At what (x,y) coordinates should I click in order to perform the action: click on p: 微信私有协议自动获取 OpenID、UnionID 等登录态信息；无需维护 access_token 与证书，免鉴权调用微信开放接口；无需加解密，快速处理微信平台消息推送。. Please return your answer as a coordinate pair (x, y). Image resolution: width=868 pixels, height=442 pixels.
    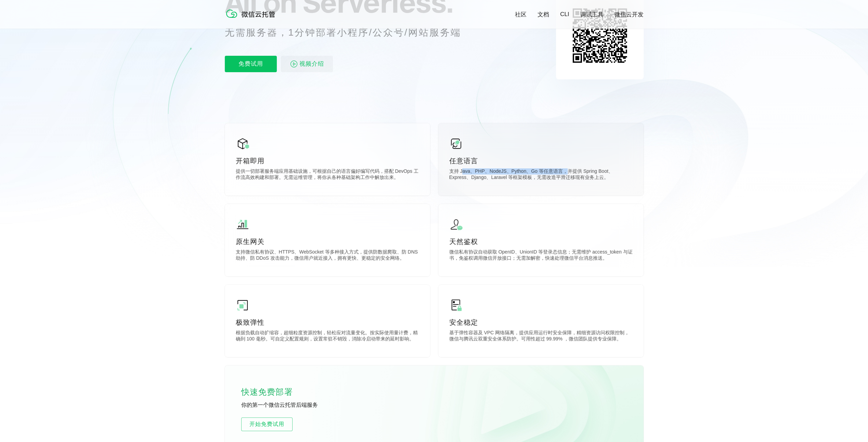
    Looking at the image, I should click on (541, 256).